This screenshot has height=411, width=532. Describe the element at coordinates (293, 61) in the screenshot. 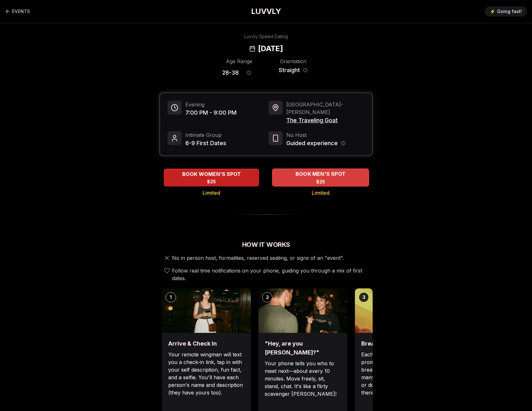

I see `div: Orientation` at that location.